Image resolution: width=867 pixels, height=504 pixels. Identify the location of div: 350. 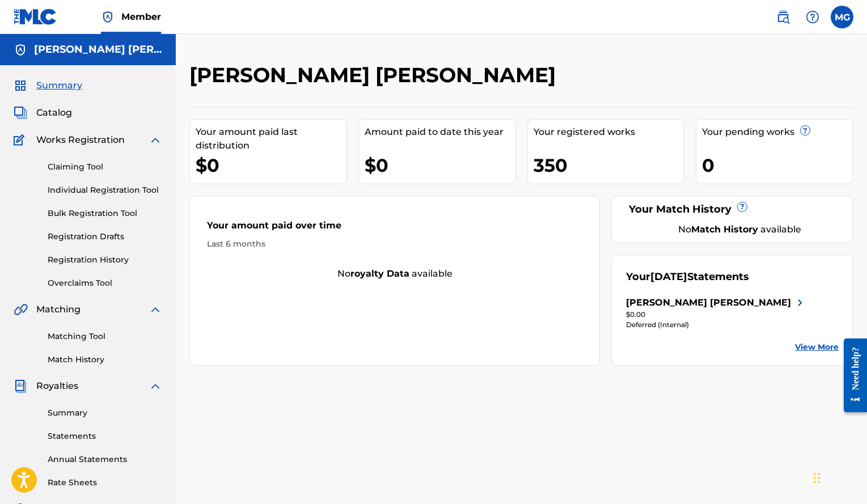
(609, 165).